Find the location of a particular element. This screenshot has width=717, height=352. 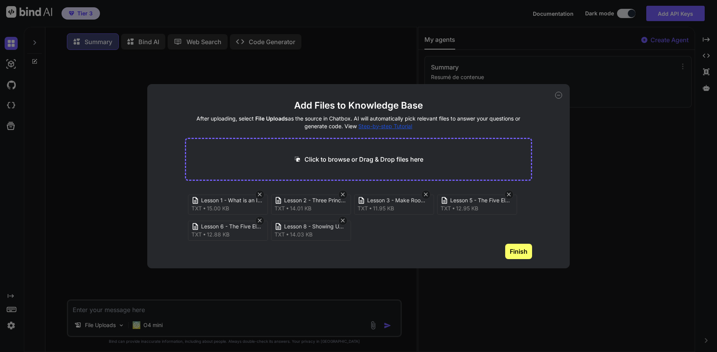

span: 14.01 KB is located at coordinates (301, 209).